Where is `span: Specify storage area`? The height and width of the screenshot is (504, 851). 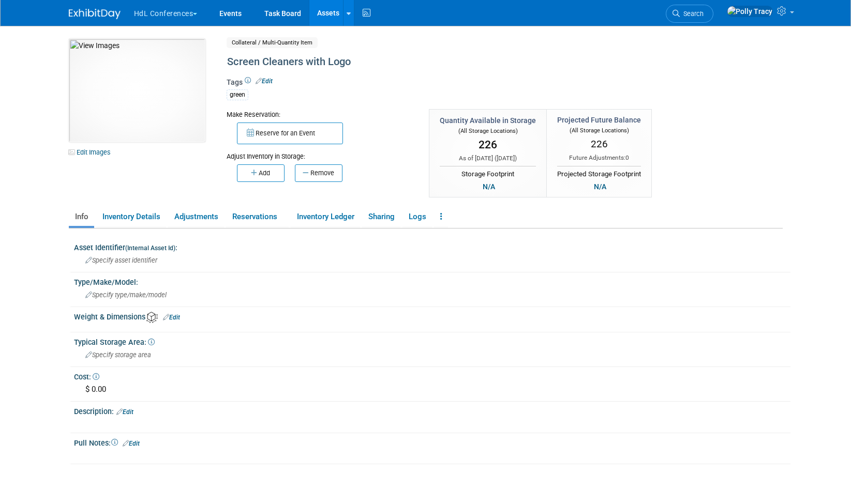
span: Specify storage area is located at coordinates (118, 355).